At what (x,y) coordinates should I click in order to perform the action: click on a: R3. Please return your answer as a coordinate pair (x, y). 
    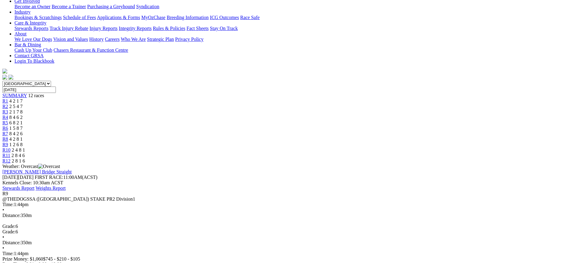
    Looking at the image, I should click on (5, 111).